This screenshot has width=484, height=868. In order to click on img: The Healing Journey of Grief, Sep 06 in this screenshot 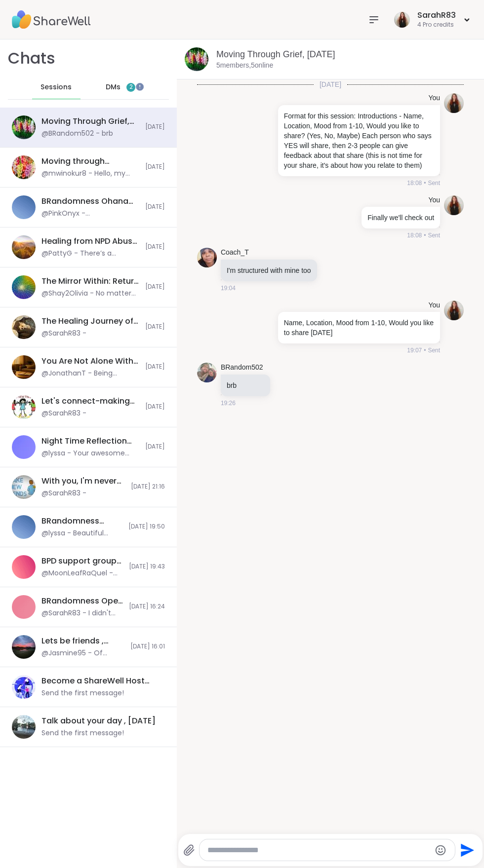, I will do `click(24, 328)`.